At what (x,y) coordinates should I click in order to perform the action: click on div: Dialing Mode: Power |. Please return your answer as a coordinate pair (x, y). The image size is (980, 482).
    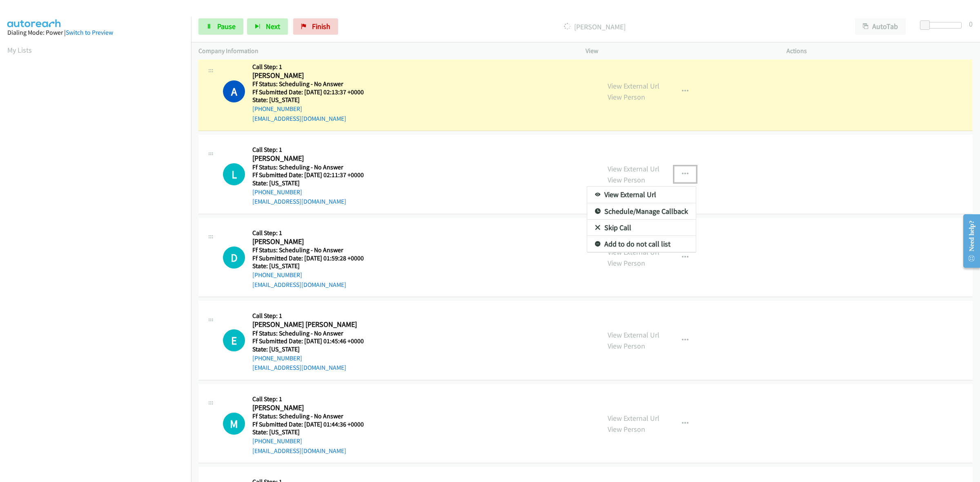
    Looking at the image, I should click on (96, 33).